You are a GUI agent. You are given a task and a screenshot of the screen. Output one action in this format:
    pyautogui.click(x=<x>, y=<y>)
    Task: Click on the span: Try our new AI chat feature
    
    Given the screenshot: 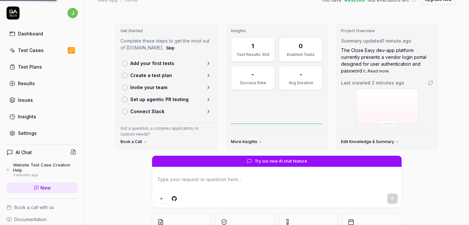 What is the action you would take?
    pyautogui.click(x=281, y=162)
    